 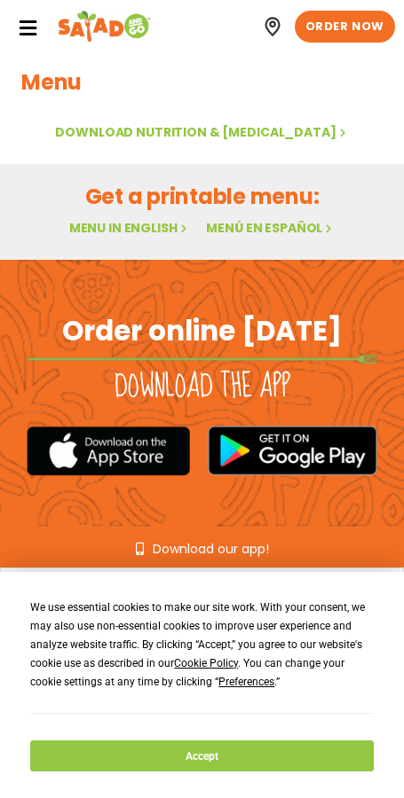 I want to click on a: ORDER NOW, so click(x=344, y=27).